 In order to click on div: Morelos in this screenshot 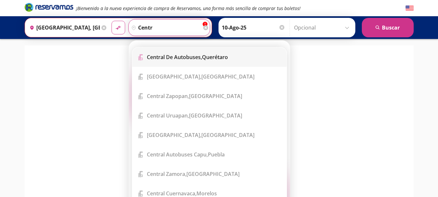, I will do `click(182, 193)`.